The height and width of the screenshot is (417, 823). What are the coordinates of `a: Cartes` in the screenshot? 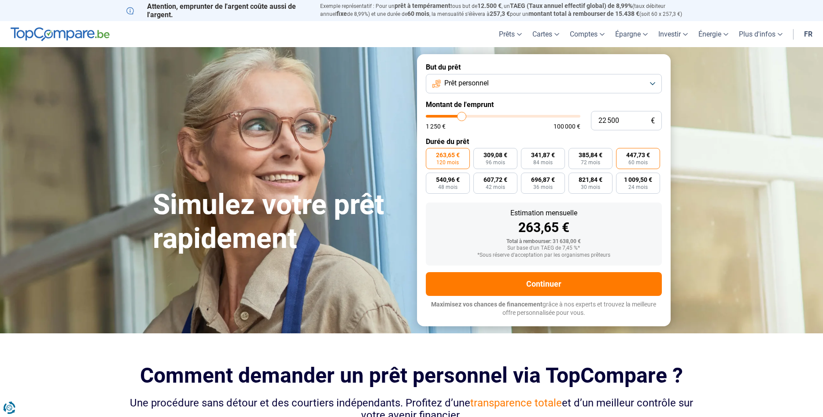 It's located at (546, 34).